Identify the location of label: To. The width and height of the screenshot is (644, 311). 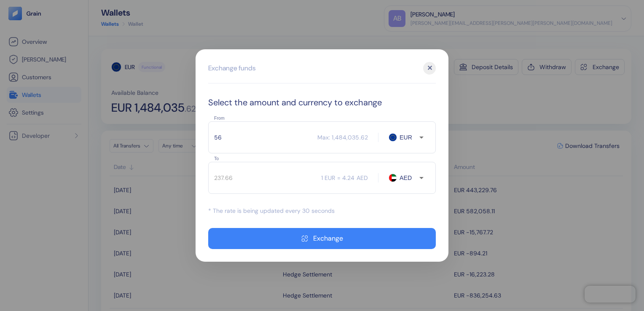
(216, 159).